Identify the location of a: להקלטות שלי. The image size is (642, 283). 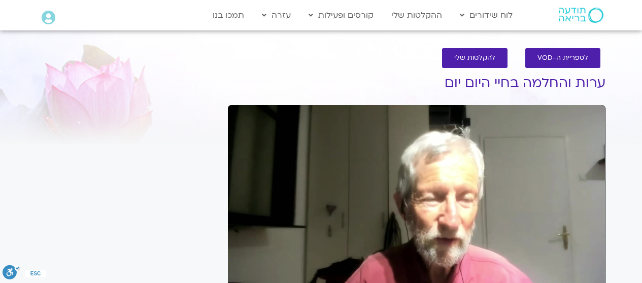
(475, 58).